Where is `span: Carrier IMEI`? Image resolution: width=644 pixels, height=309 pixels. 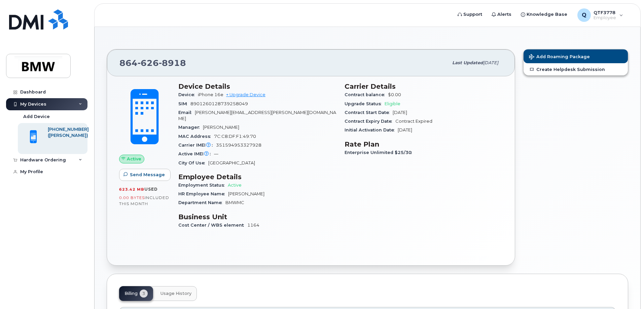 span: Carrier IMEI is located at coordinates (197, 145).